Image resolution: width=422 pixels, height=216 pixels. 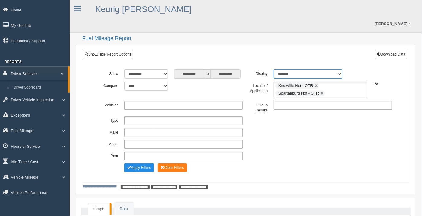 I want to click on span: Spartanburg Hot - OTR, so click(x=299, y=93).